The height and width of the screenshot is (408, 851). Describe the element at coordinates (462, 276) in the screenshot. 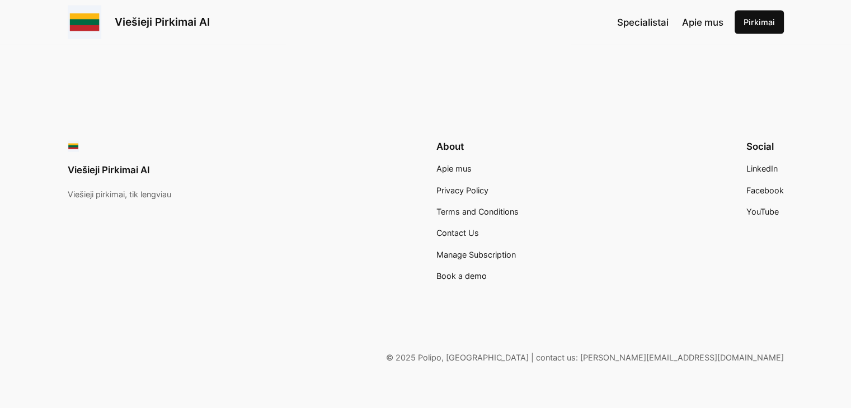

I see `a: Book a demo` at that location.